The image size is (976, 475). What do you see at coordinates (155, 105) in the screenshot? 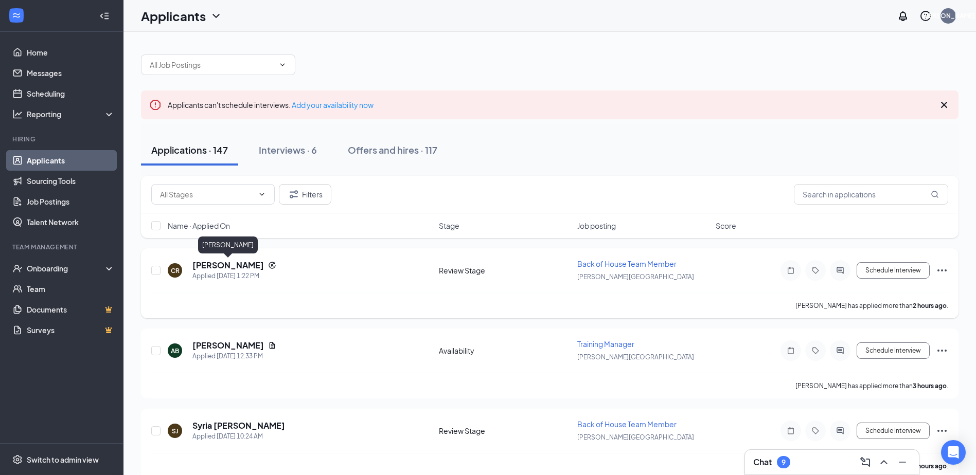
I see `svg: Error` at bounding box center [155, 105].